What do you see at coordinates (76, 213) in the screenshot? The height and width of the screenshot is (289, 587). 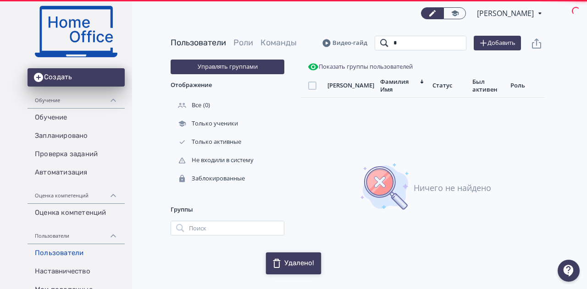 I see `a: Оценка компетенций` at bounding box center [76, 213].